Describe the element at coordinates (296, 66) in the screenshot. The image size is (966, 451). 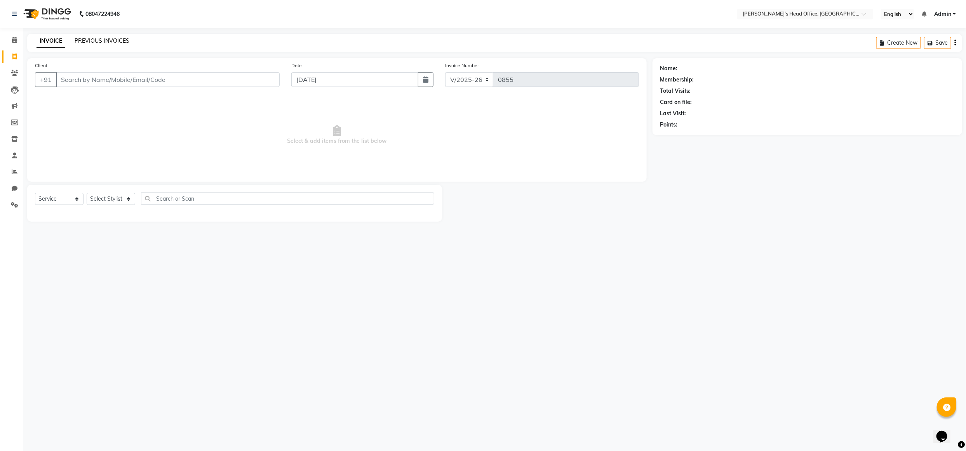
I see `label: Date` at that location.